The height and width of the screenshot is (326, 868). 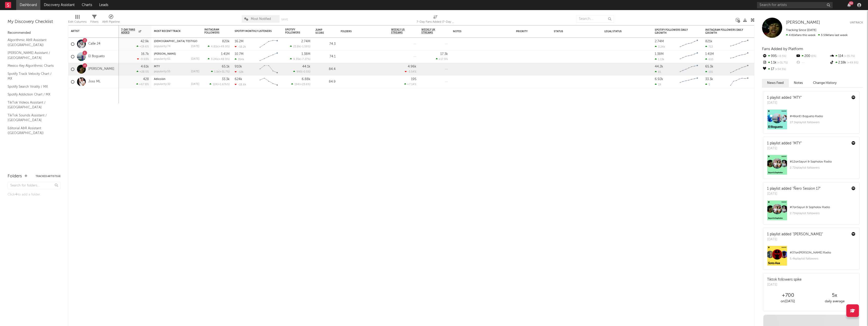 I want to click on div: 44.1k, so click(x=306, y=66).